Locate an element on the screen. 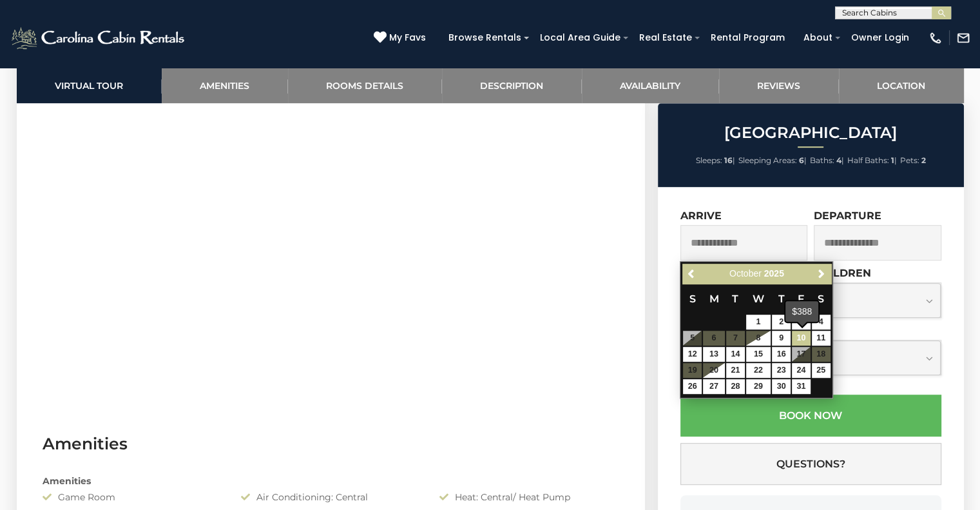  strong: 6 is located at coordinates (802, 160).